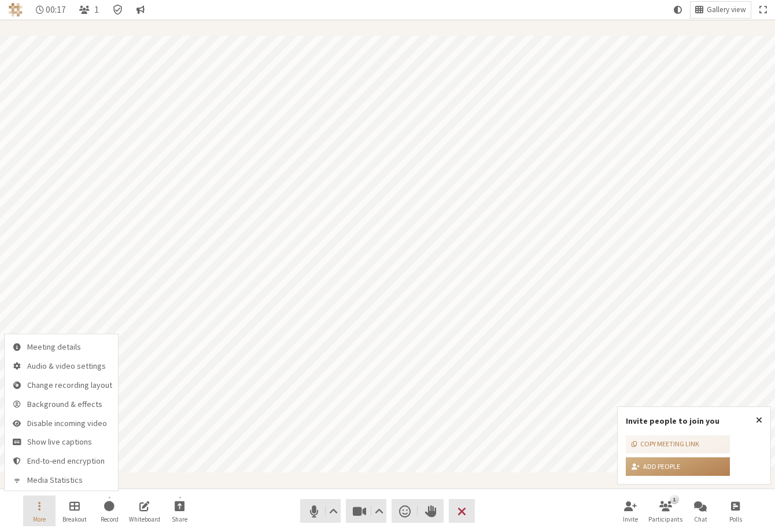  I want to click on span: Chat, so click(700, 519).